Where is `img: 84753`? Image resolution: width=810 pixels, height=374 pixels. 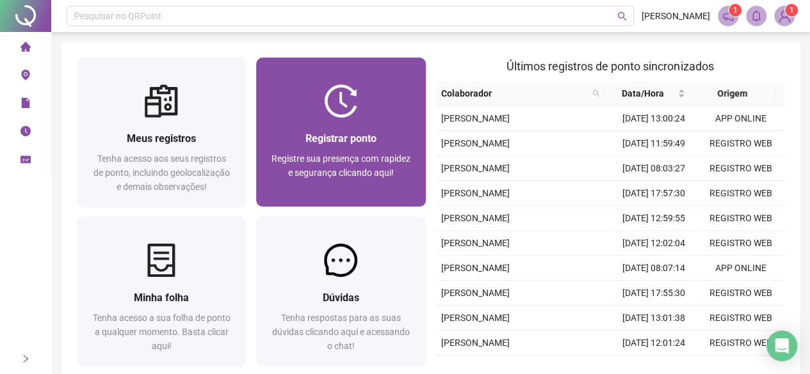
img: 84753 is located at coordinates (784, 16).